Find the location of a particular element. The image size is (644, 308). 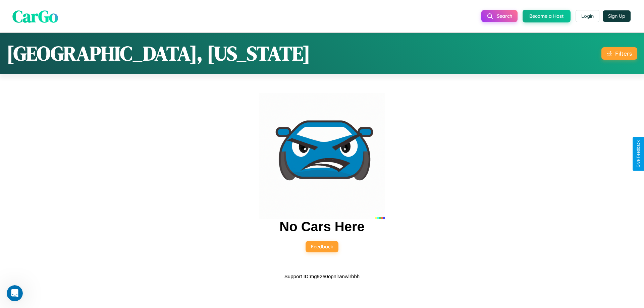

span: Search is located at coordinates (504, 16).